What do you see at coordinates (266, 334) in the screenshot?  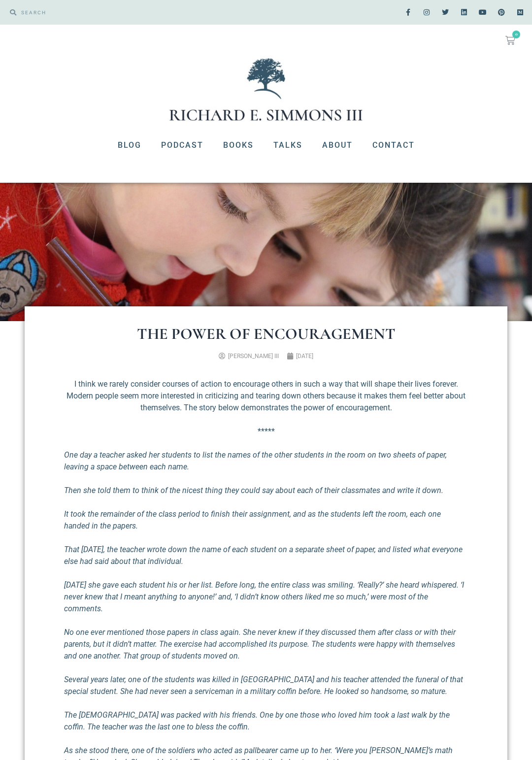 I see `h1: The Power of Encouragement` at bounding box center [266, 334].